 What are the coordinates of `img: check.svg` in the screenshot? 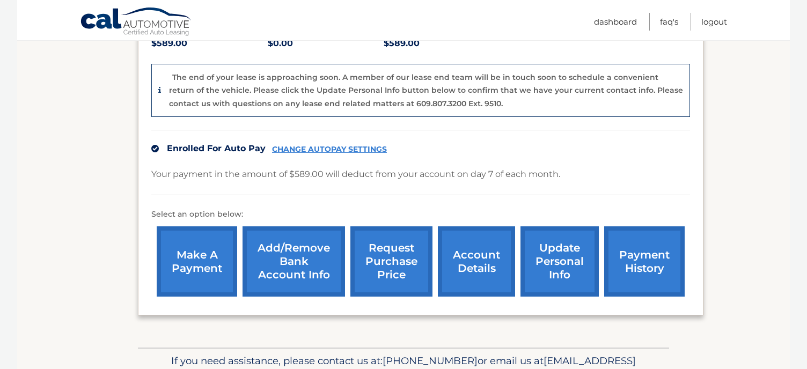 It's located at (155, 149).